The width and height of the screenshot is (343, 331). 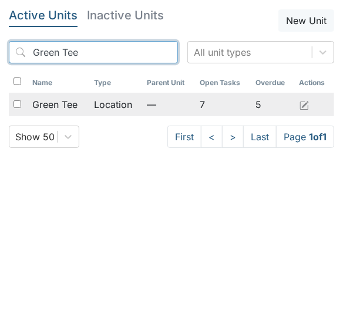 I want to click on nav: task-pagination, so click(x=251, y=137).